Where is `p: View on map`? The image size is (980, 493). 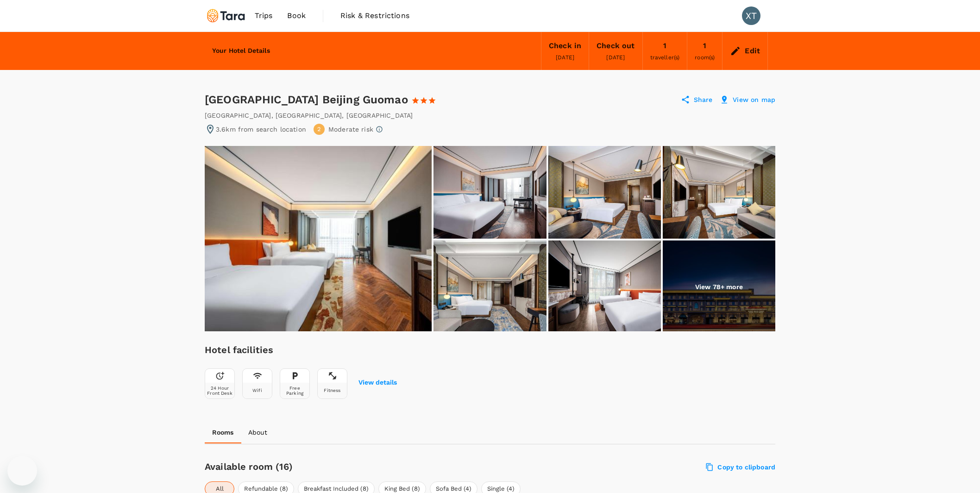 p: View on map is located at coordinates (754, 99).